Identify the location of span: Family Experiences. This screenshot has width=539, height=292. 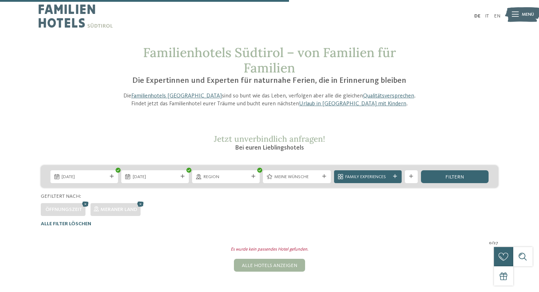
(367, 177).